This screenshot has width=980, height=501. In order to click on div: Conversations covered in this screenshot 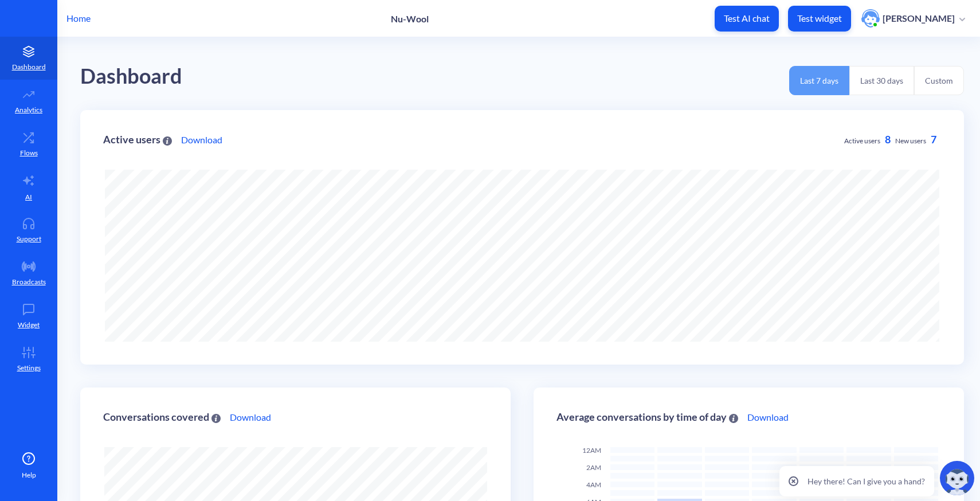, I will do `click(162, 417)`.